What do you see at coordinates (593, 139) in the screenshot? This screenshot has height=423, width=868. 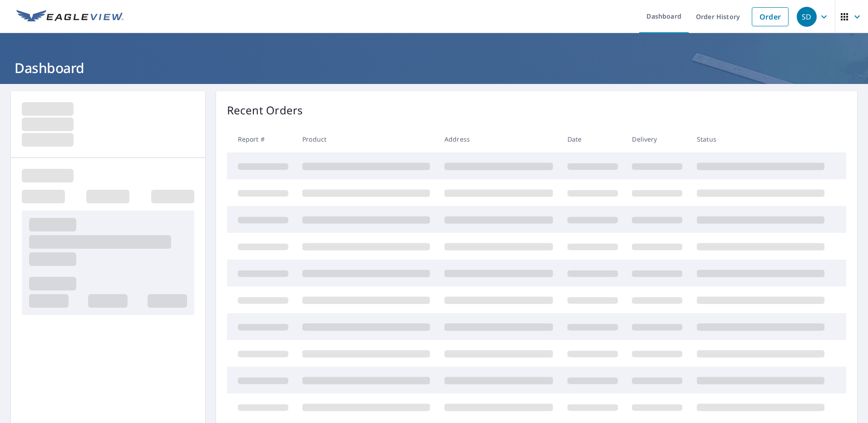 I see `th: Date` at bounding box center [593, 139].